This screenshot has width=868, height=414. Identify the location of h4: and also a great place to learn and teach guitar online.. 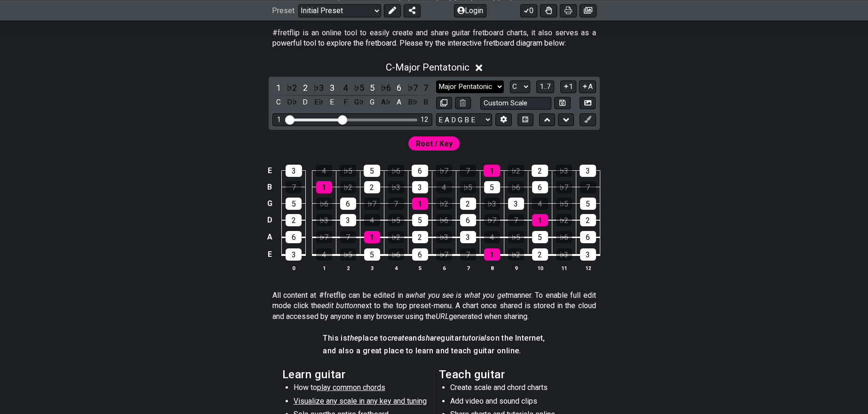
(434, 351).